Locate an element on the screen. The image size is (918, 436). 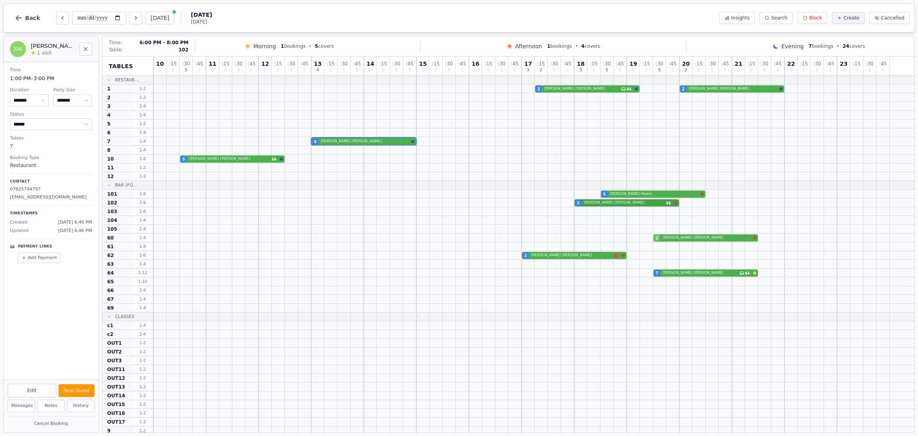
span: Created is located at coordinates (19, 222).